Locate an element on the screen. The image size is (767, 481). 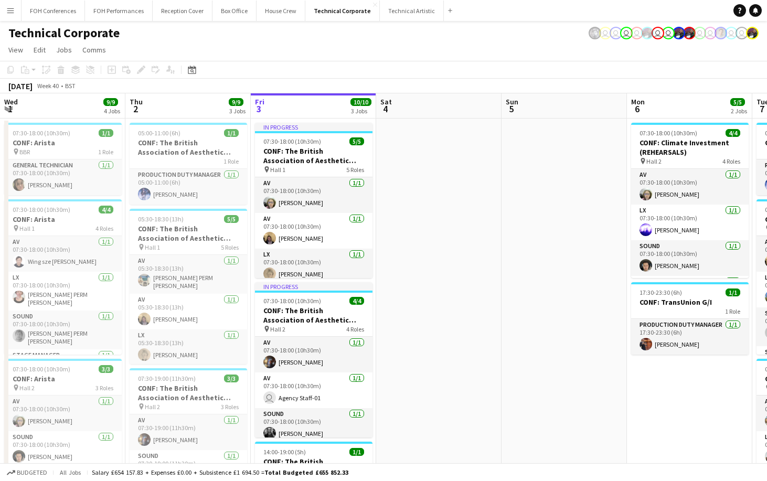
div: In progress is located at coordinates (314, 127).